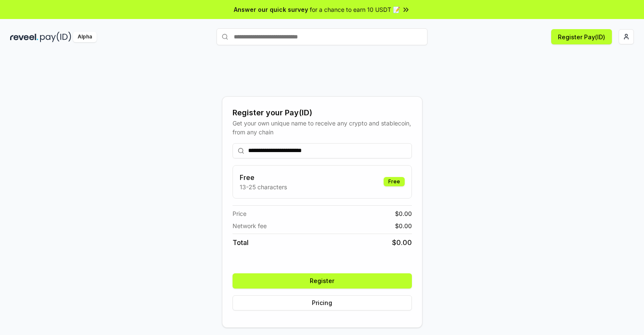 This screenshot has width=644, height=335. Describe the element at coordinates (322, 127) in the screenshot. I see `div: Get your own unique name to receive any crypto and stablecoin, from any chain` at that location.